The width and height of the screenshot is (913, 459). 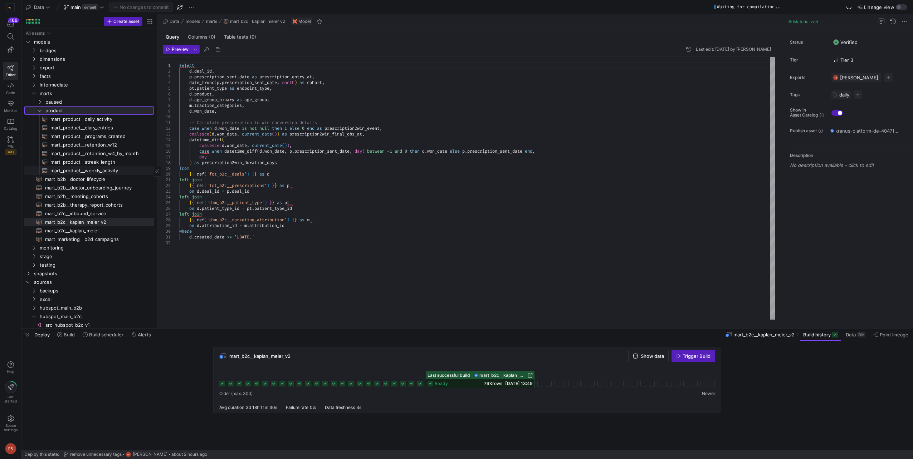 I want to click on button: Build history, so click(x=820, y=335).